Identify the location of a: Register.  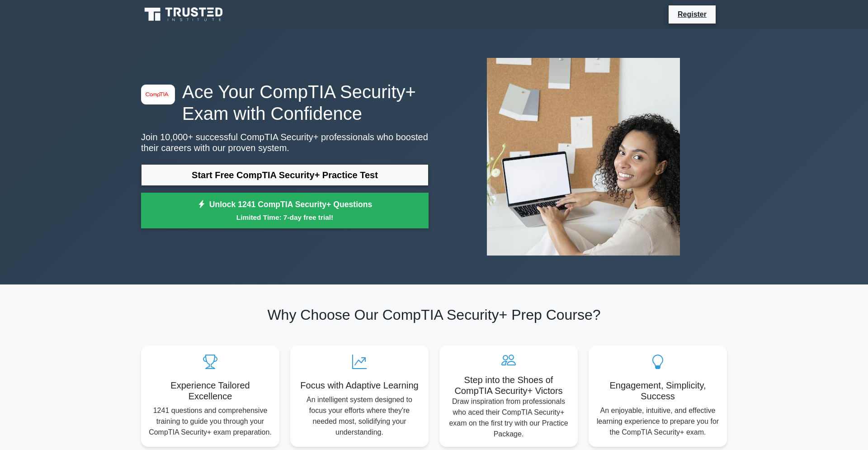
(692, 14).